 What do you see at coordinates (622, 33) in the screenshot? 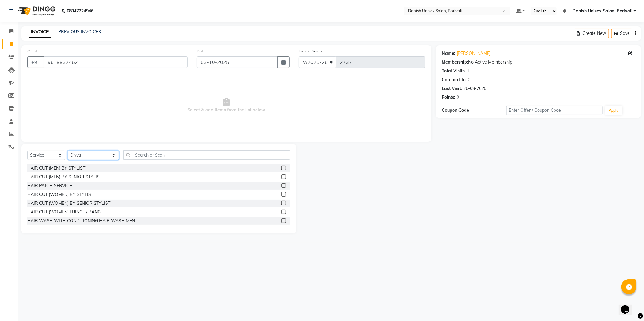
I see `button: Save` at bounding box center [622, 33].